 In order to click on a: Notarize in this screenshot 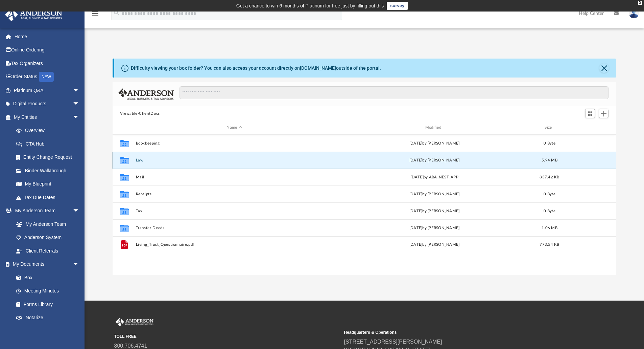, I will do `click(48, 317)`.